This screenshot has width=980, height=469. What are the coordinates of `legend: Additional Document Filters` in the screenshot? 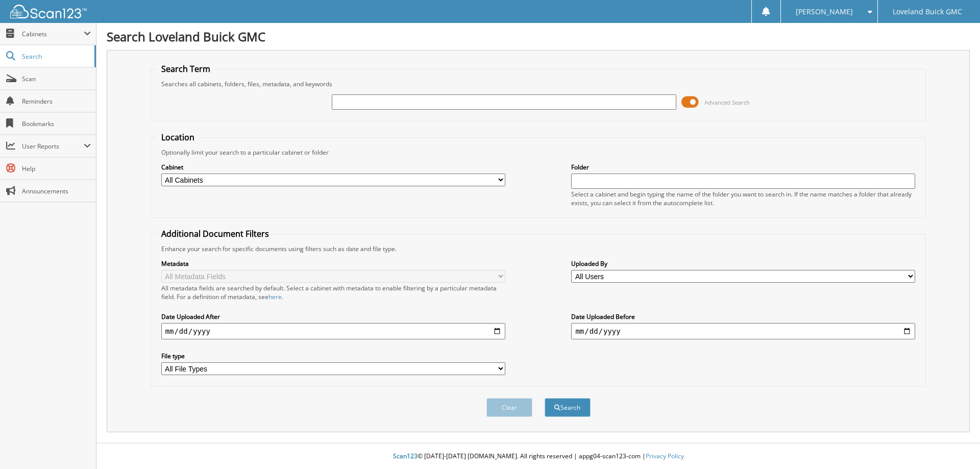 It's located at (215, 234).